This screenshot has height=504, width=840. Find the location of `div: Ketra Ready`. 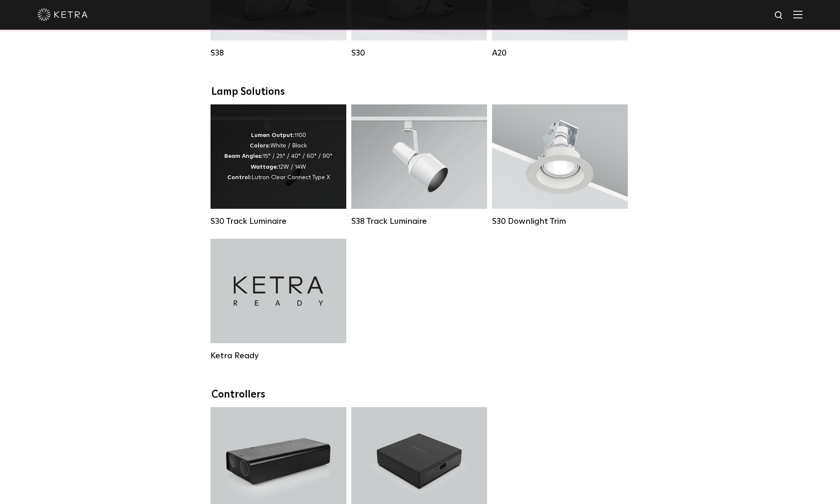

div: Ketra Ready is located at coordinates (278, 356).